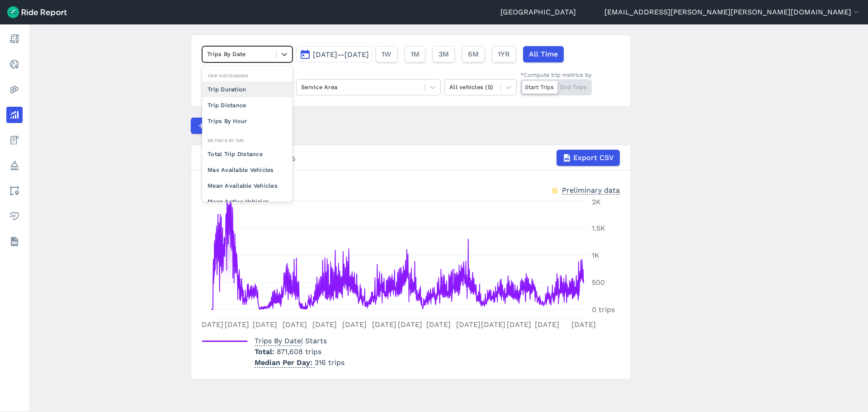 The height and width of the screenshot is (412, 868). Describe the element at coordinates (473, 55) in the screenshot. I see `button: 6M` at that location.